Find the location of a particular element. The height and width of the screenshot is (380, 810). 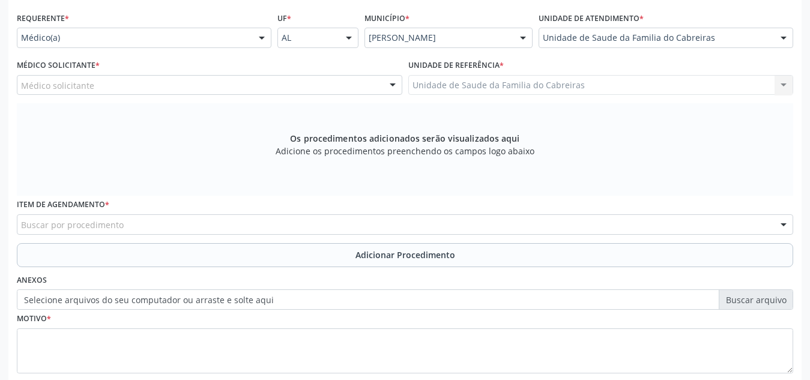

label: Anexos is located at coordinates (32, 281).